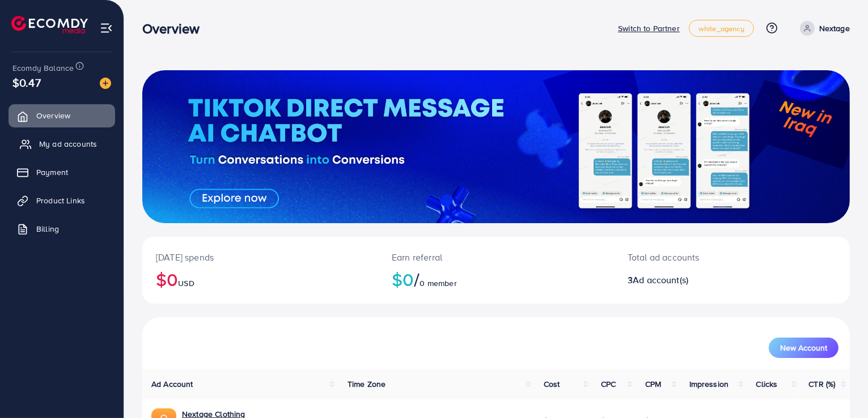 The height and width of the screenshot is (418, 868). What do you see at coordinates (49, 24) in the screenshot?
I see `a: logo` at bounding box center [49, 24].